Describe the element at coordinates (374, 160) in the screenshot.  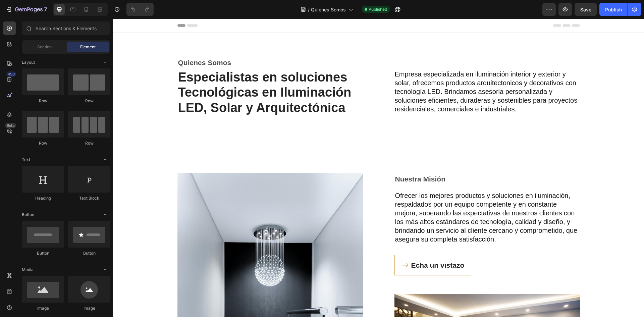
I see `p: Nuestra Misión` at that location.